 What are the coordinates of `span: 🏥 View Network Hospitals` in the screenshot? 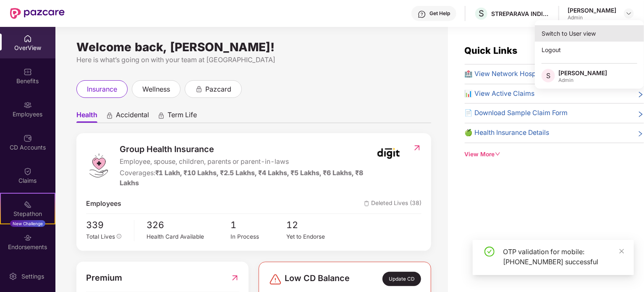 It's located at (507, 74).